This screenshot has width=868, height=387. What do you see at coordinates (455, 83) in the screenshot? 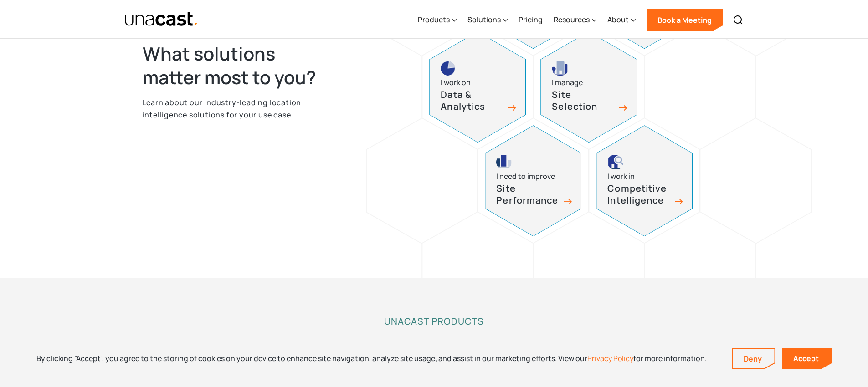
I see `div: I work on` at bounding box center [455, 83].